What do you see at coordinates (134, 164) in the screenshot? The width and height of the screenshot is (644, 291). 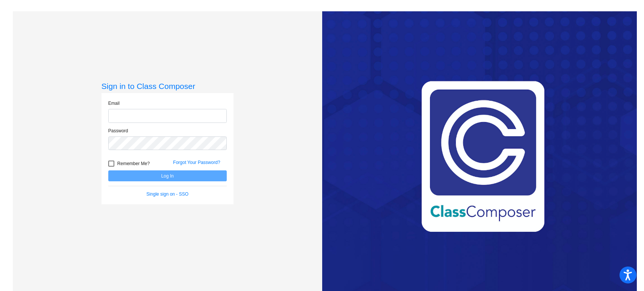 I see `span: Remember Me?` at bounding box center [134, 164].